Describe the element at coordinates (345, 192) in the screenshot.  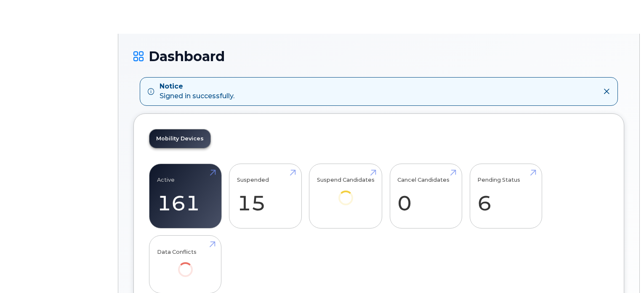
I see `a: Suspend Candidates` at that location.